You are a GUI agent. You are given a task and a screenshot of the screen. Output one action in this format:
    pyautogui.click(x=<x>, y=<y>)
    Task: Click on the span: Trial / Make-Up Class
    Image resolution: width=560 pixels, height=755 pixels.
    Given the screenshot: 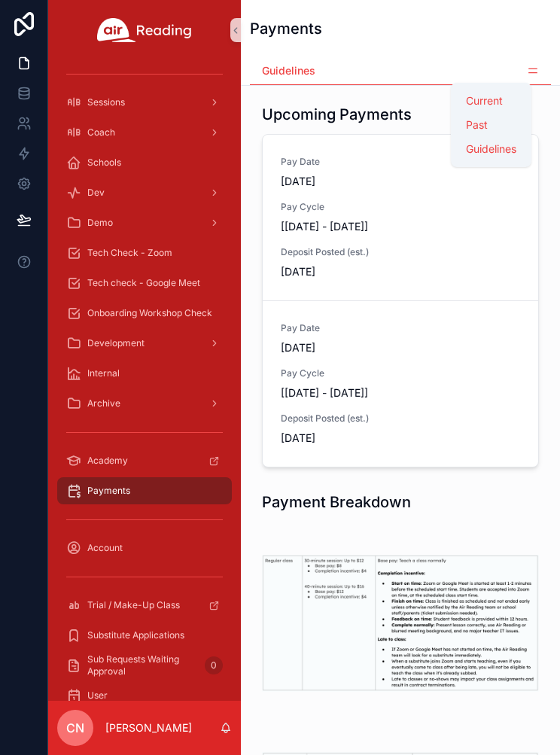 What is the action you would take?
    pyautogui.click(x=133, y=605)
    